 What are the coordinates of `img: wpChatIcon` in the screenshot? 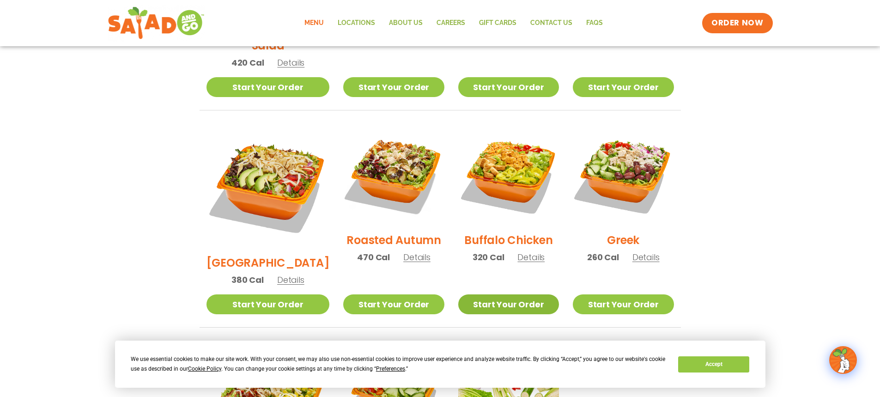 It's located at (843, 360).